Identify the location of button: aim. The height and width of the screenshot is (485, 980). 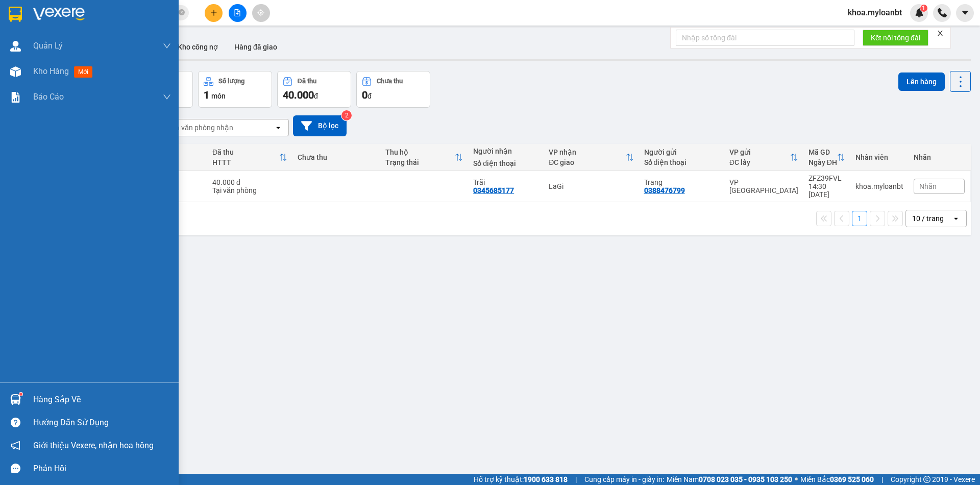
(261, 13).